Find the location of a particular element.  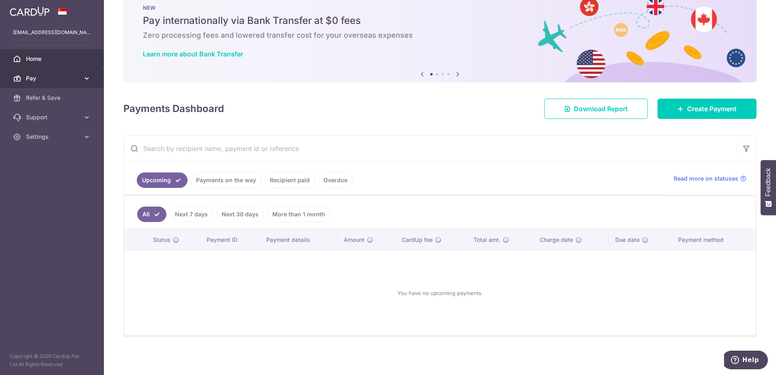

span: Read more on statuses is located at coordinates (705, 178).